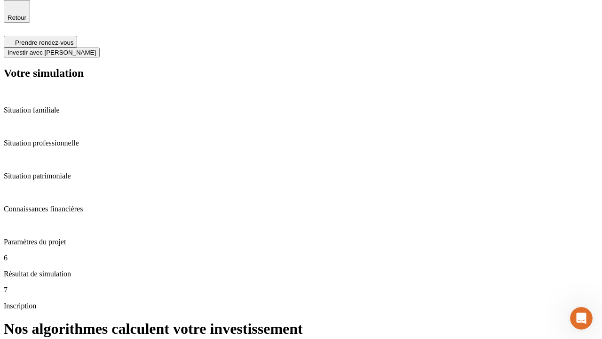 The height and width of the screenshot is (339, 602). What do you see at coordinates (301, 306) in the screenshot?
I see `p: Inscription` at bounding box center [301, 306].